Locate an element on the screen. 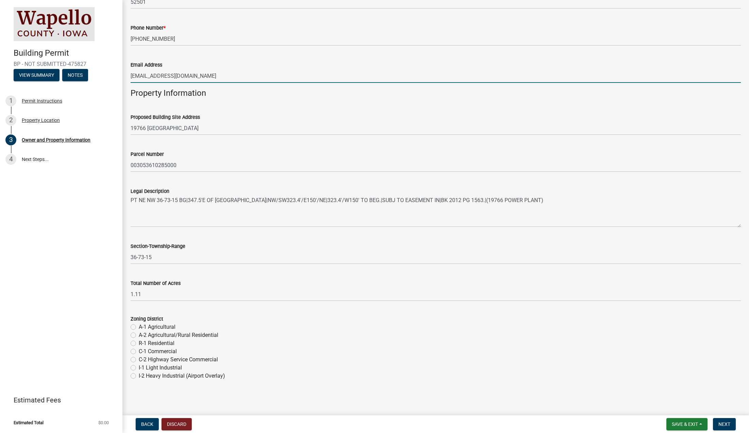 The height and width of the screenshot is (433, 749). div: Property Location is located at coordinates (41, 120).